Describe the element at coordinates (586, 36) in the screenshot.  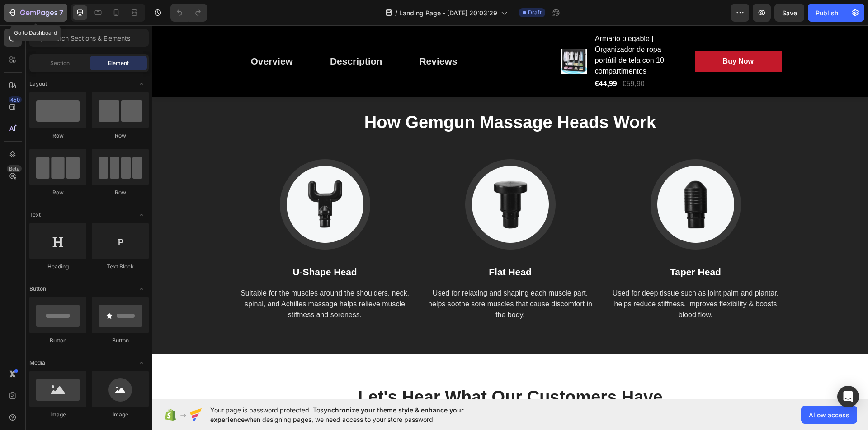
I see `div: Buy Now` at that location.